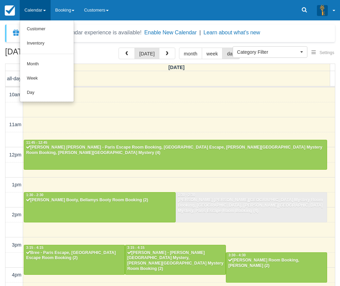 The image size is (340, 286). What do you see at coordinates (268, 52) in the screenshot?
I see `span: Category Filter` at bounding box center [268, 52].